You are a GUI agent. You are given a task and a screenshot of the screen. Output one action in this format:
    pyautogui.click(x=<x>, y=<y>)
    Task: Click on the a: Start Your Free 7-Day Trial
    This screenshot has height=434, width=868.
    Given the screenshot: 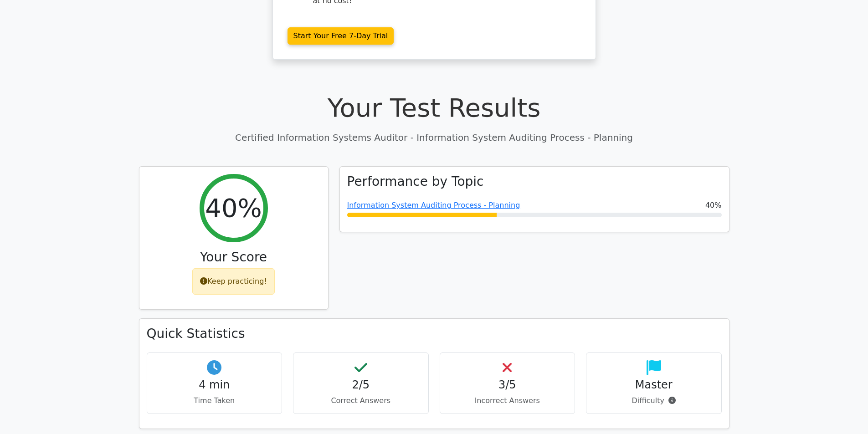 What is the action you would take?
    pyautogui.click(x=341, y=36)
    